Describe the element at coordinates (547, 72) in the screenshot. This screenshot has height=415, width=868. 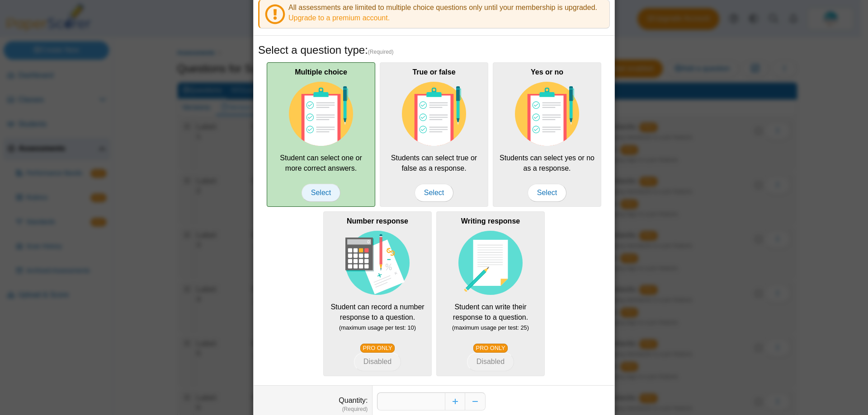
I see `b: Yes or no` at that location.